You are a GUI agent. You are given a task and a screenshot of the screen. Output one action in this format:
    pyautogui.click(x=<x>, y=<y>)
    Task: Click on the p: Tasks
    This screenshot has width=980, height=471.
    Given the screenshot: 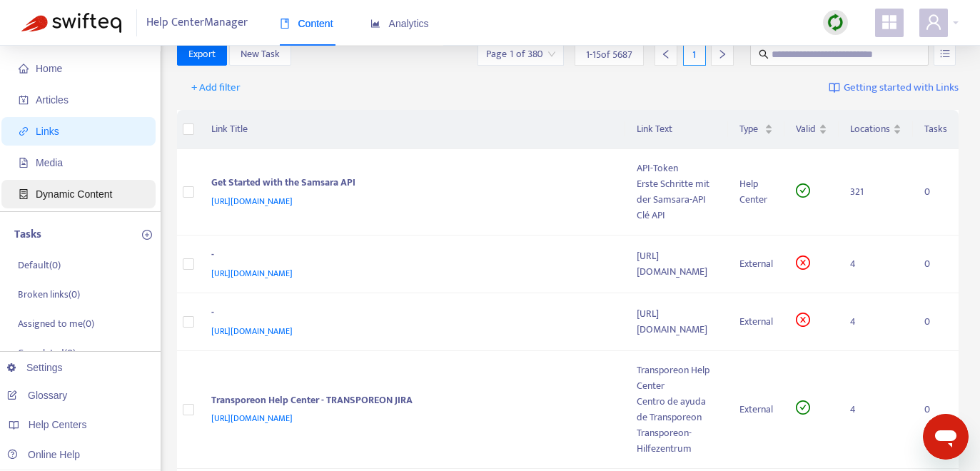 What is the action you would take?
    pyautogui.click(x=28, y=235)
    